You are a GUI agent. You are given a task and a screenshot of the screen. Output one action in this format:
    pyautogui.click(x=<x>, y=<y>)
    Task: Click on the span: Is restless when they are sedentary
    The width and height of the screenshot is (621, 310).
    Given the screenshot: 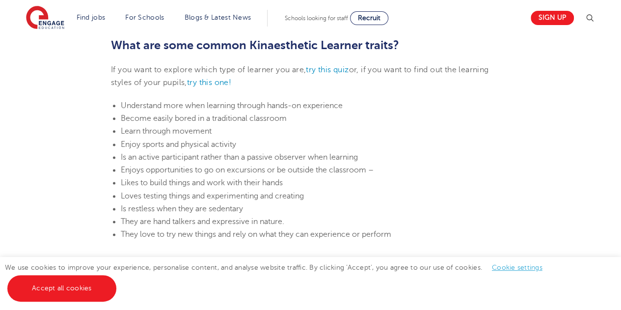 What is the action you would take?
    pyautogui.click(x=182, y=208)
    